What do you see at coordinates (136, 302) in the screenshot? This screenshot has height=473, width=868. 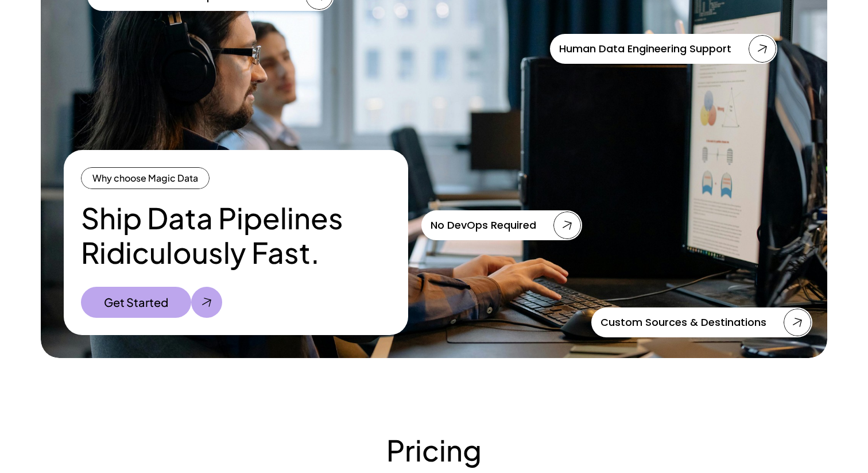 I see `p: Get Started` at bounding box center [136, 302].